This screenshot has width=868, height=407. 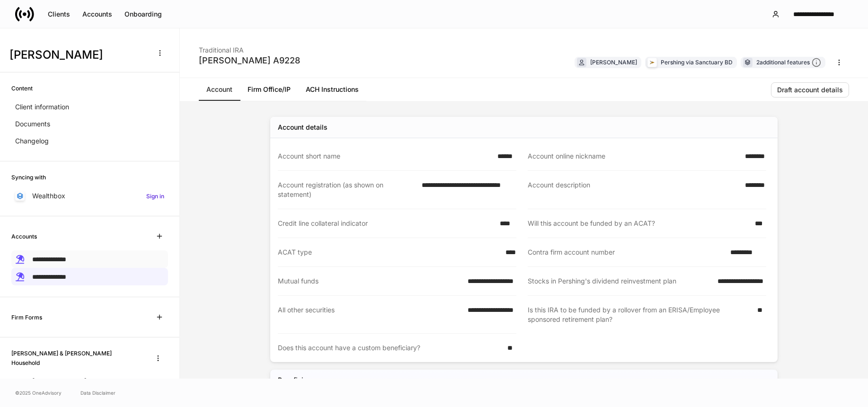 What do you see at coordinates (143, 14) in the screenshot?
I see `div: Onboarding` at bounding box center [143, 14].